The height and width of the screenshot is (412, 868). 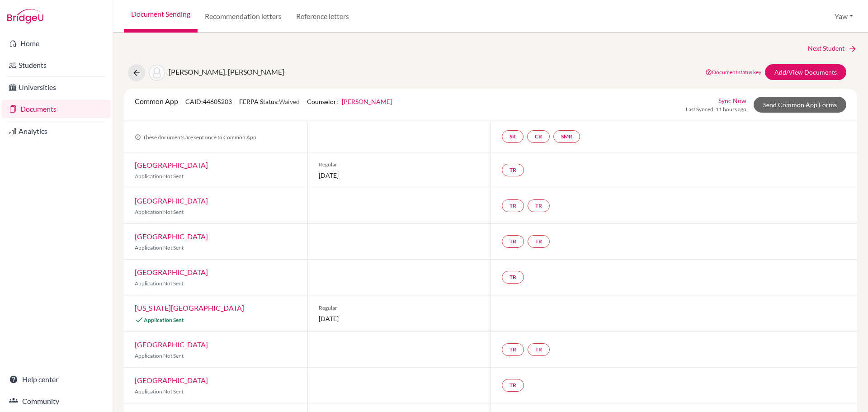 I want to click on a: Analytics, so click(x=56, y=131).